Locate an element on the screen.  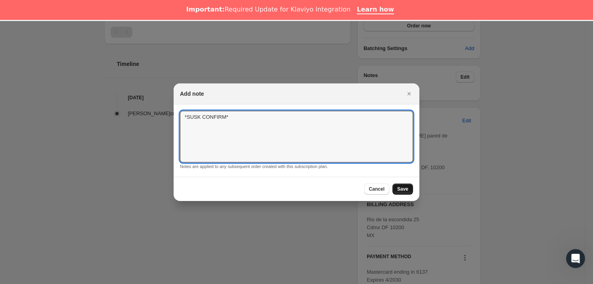
h2: Add note is located at coordinates (192, 94).